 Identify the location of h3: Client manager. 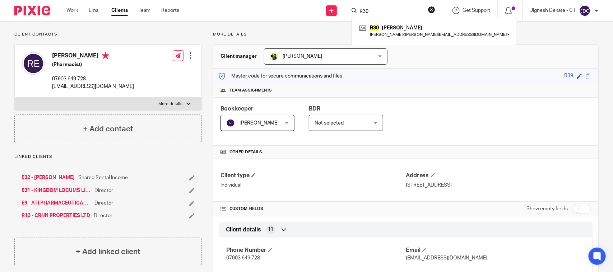
(238, 56).